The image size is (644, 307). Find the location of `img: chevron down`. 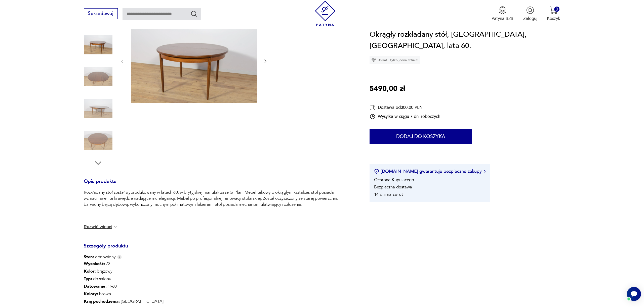

img: chevron down is located at coordinates (115, 227).